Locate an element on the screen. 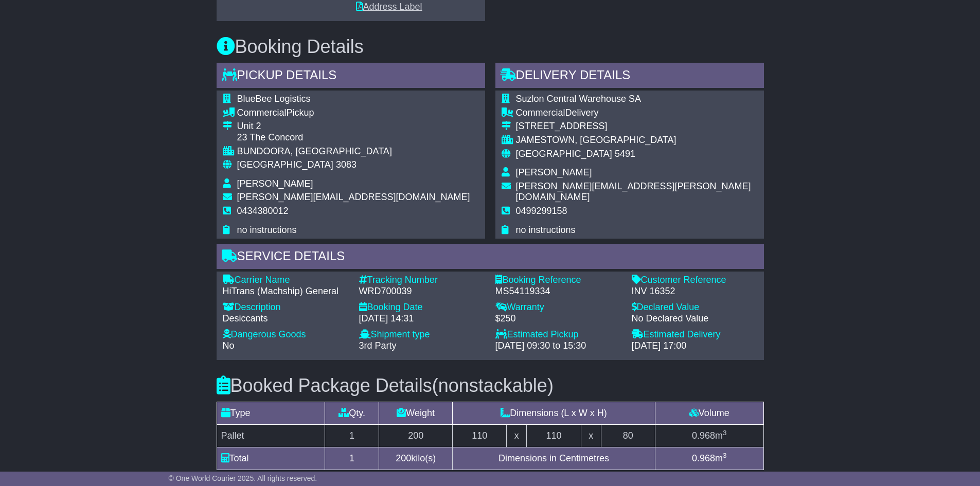 The image size is (980, 486). h3: Booking Details is located at coordinates (490, 47).